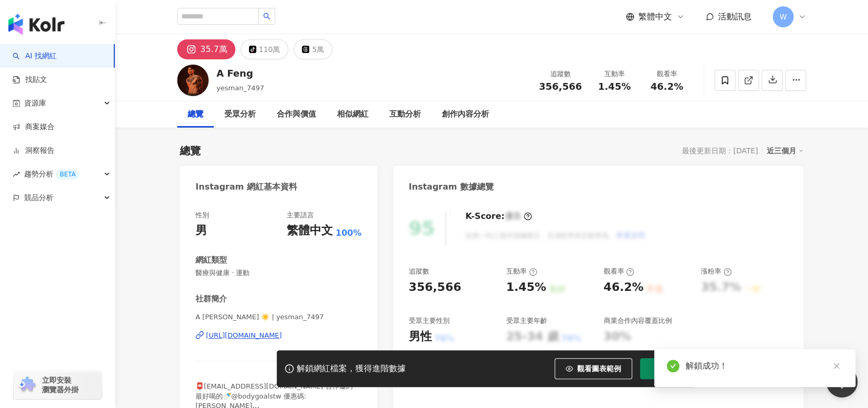  Describe the element at coordinates (466, 114) in the screenshot. I see `div: 創作內容分析` at that location.